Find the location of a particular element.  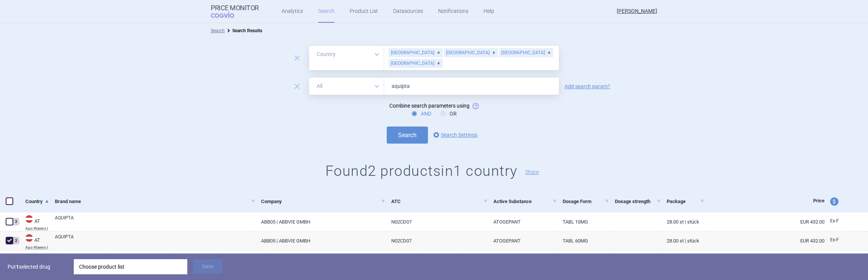

p: Put selected drug is located at coordinates (38, 266).